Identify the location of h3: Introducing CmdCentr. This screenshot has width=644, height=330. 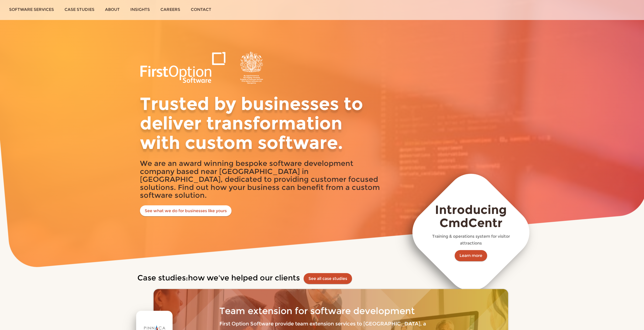
(471, 216).